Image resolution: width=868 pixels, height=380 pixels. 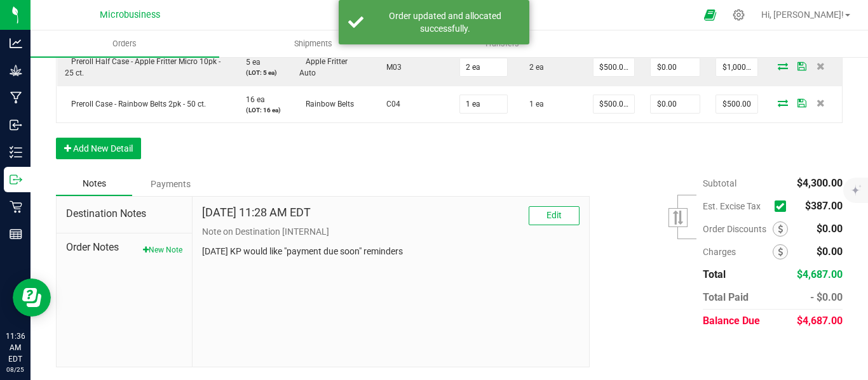 I want to click on span: Rainbow Belts, so click(x=327, y=104).